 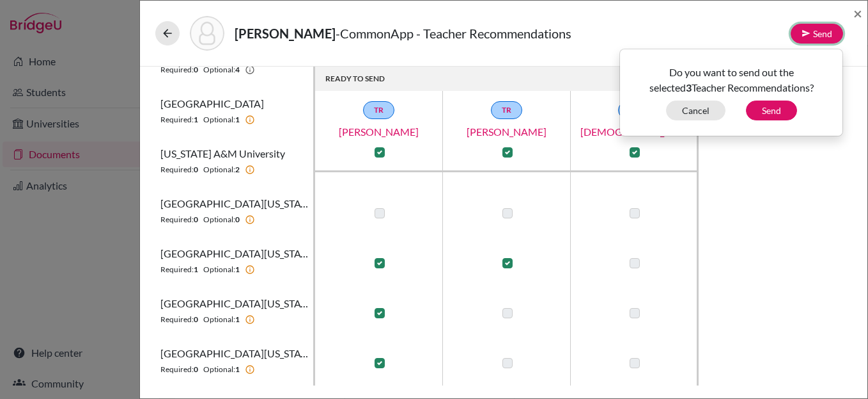 What do you see at coordinates (696, 110) in the screenshot?
I see `button: Cancel` at bounding box center [696, 110].